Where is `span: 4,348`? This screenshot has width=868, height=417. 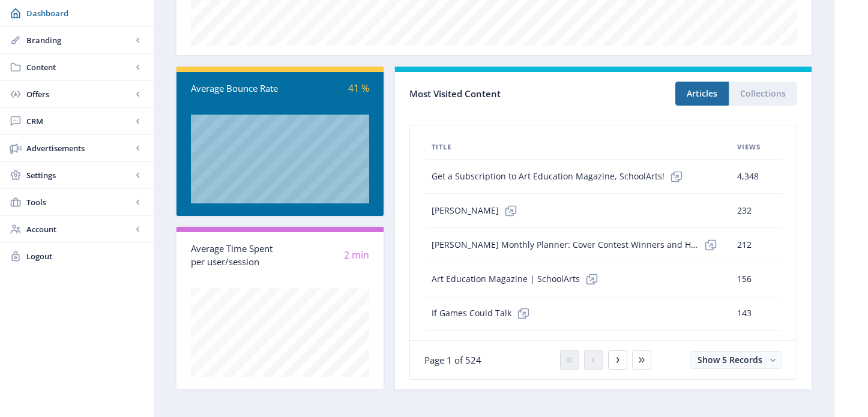 span: 4,348 is located at coordinates (748, 176).